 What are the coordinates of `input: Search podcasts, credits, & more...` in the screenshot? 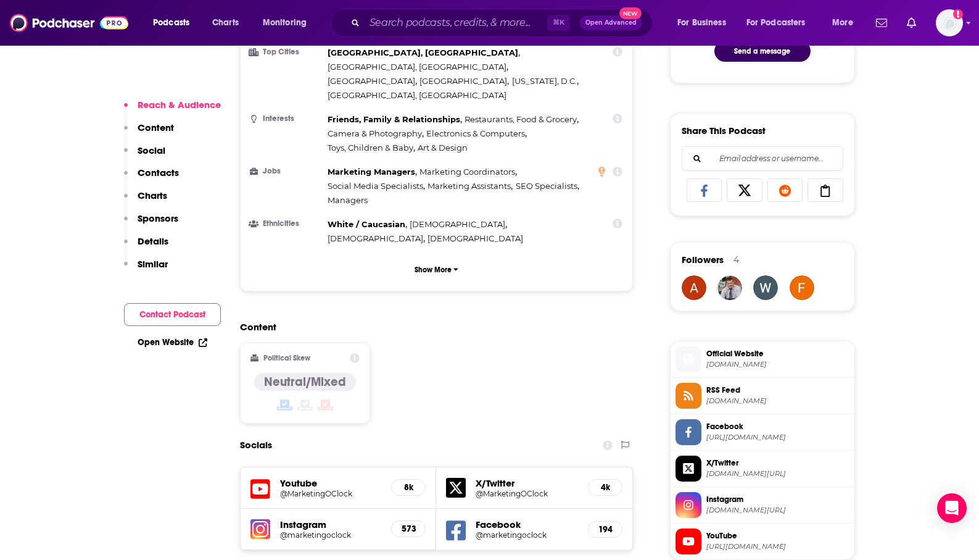 It's located at (456, 23).